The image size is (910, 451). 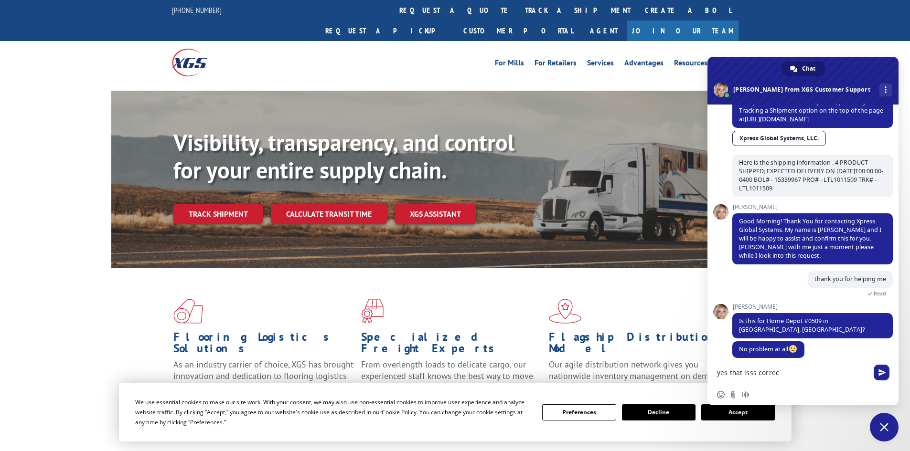 What do you see at coordinates (690, 64) in the screenshot?
I see `a: Resources` at bounding box center [690, 64].